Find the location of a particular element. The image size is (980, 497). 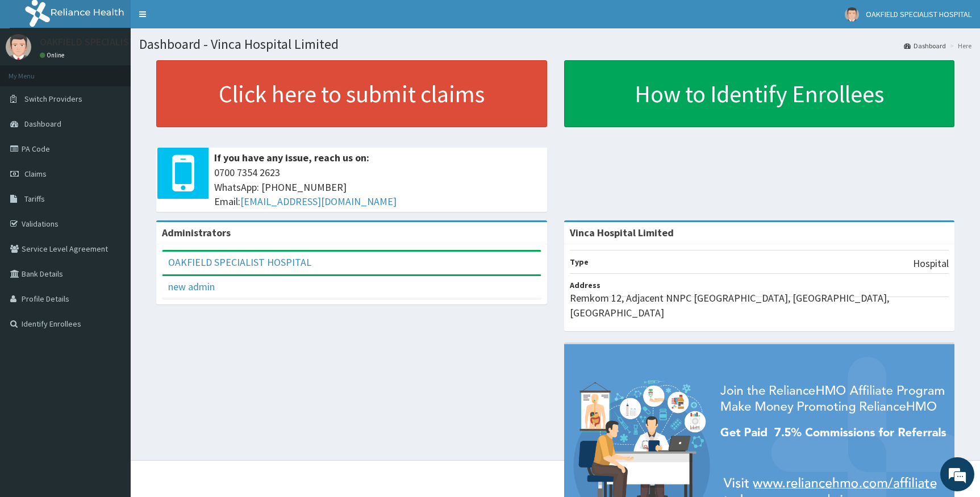

h1: Dashboard - Vinca Hospital Limited is located at coordinates (555, 44).